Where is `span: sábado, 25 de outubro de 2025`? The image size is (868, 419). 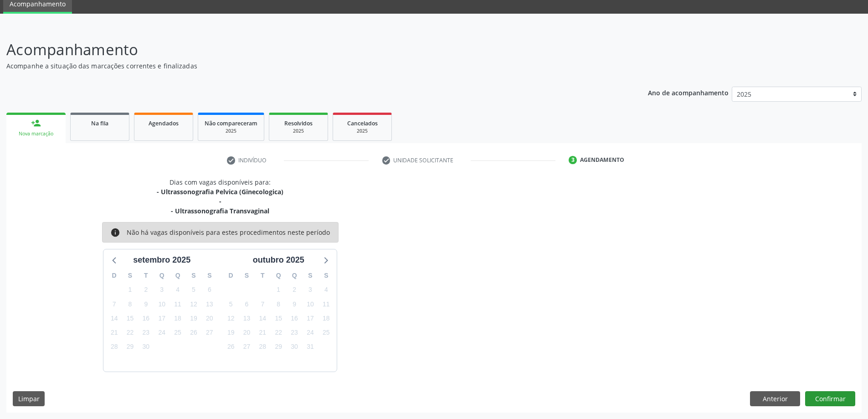 span: sábado, 25 de outubro de 2025 is located at coordinates (326, 333).